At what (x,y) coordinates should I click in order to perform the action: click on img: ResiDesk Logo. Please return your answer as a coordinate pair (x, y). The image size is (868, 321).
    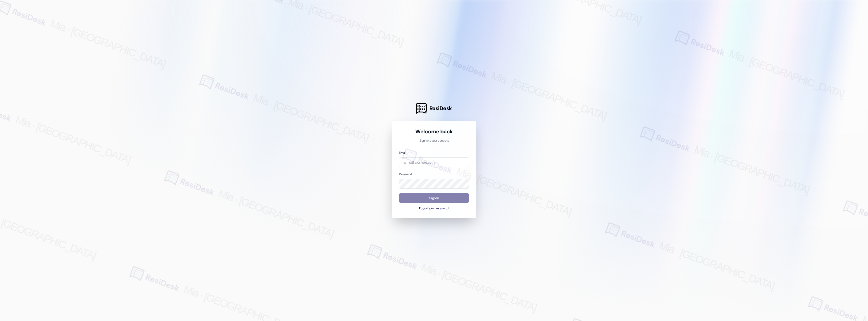
    Looking at the image, I should click on (421, 108).